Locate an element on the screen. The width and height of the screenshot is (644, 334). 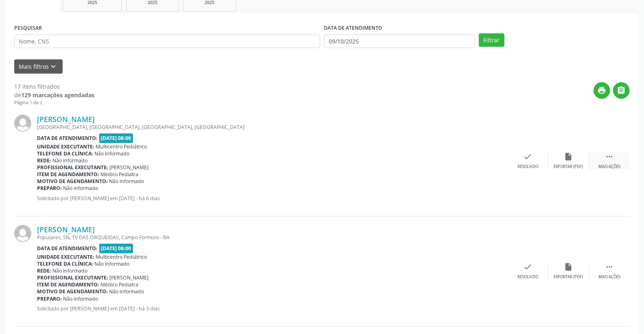
div: 17 itens filtrados is located at coordinates (54, 86).